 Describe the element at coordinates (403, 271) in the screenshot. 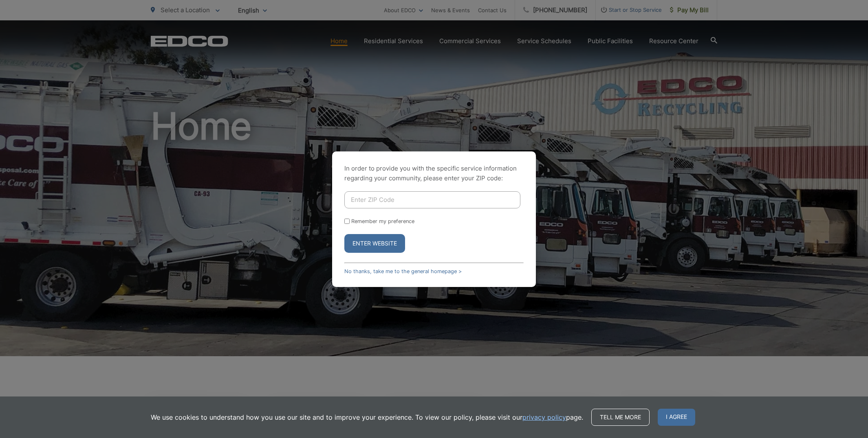

I see `a: No thanks, take me to the general homepage >` at that location.